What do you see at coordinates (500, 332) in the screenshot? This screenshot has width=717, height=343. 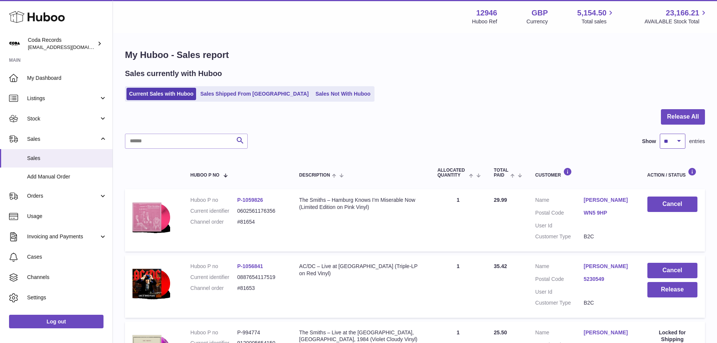 I see `span: 25.50` at bounding box center [500, 332].